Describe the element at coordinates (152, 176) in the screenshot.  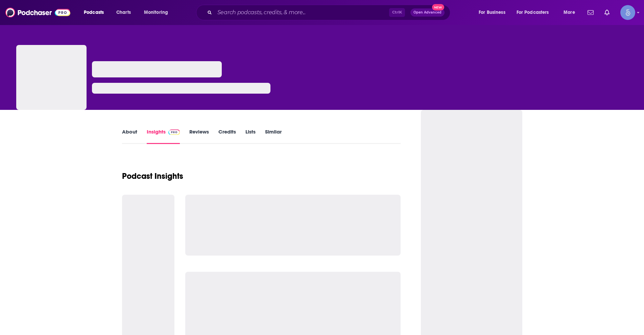
I see `h1: Podcast Insights` at that location.